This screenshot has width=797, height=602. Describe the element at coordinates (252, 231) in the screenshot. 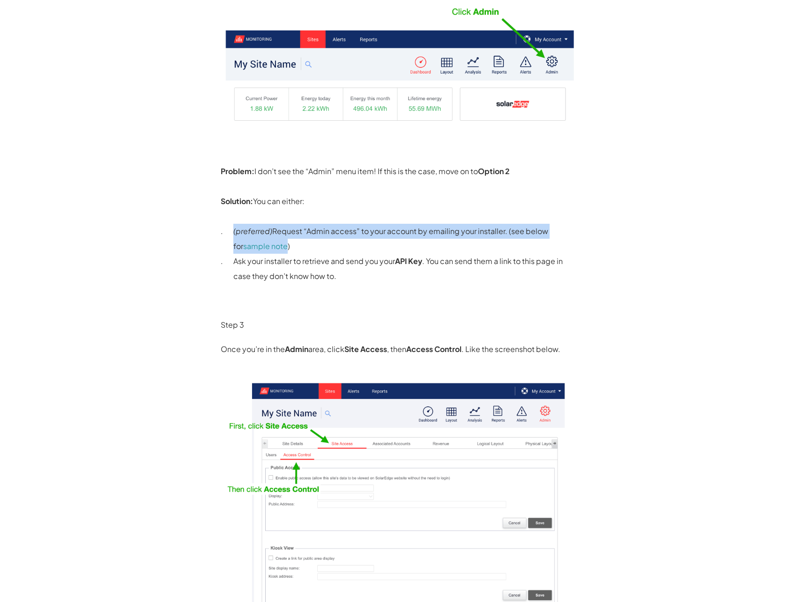

I see `em: (preferred)` at that location.